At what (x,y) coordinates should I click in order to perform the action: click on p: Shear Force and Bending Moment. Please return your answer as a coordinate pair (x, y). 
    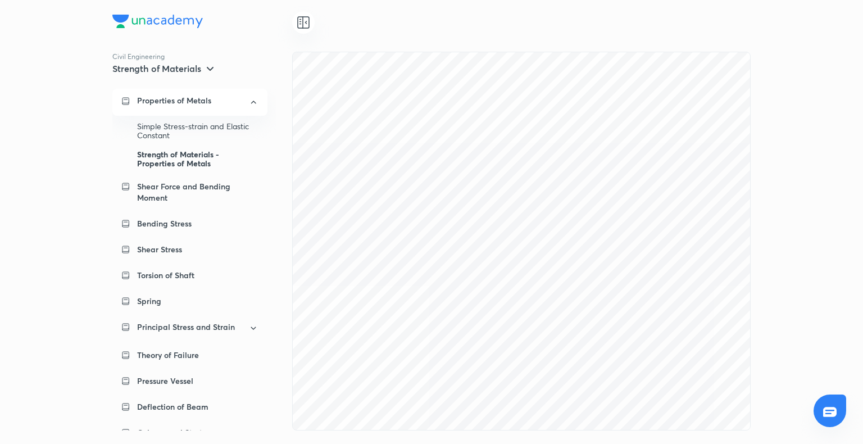
    Looking at the image, I should click on (198, 192).